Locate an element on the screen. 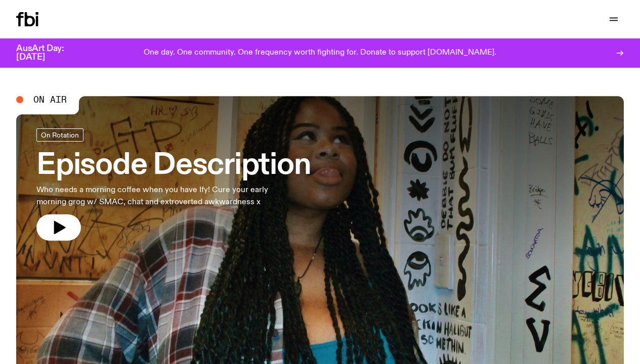 The image size is (640, 364). a: On Rotation is located at coordinates (60, 135).